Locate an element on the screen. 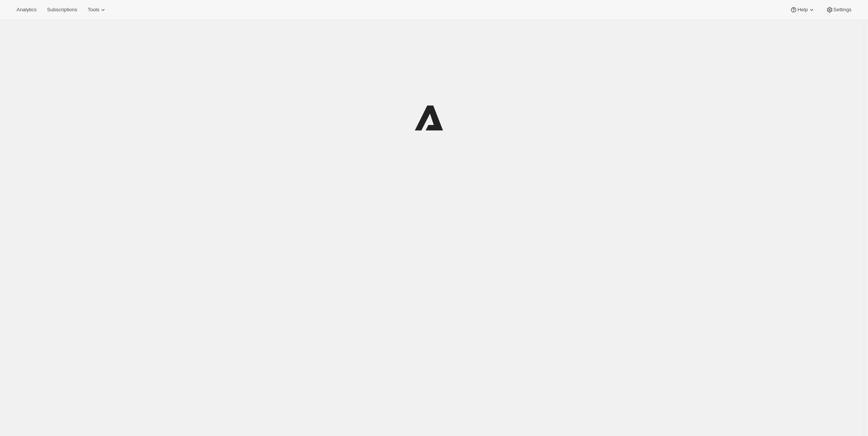 The width and height of the screenshot is (868, 436). span: Subscriptions is located at coordinates (62, 10).